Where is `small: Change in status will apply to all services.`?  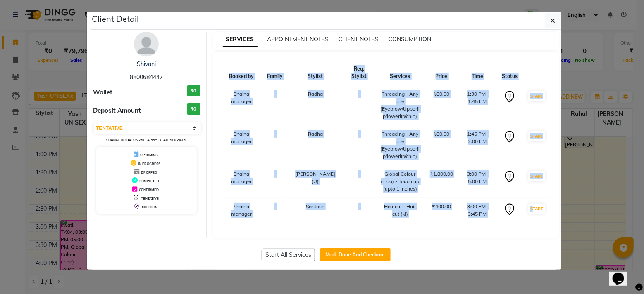 small: Change in status will apply to all services. is located at coordinates (146, 140).